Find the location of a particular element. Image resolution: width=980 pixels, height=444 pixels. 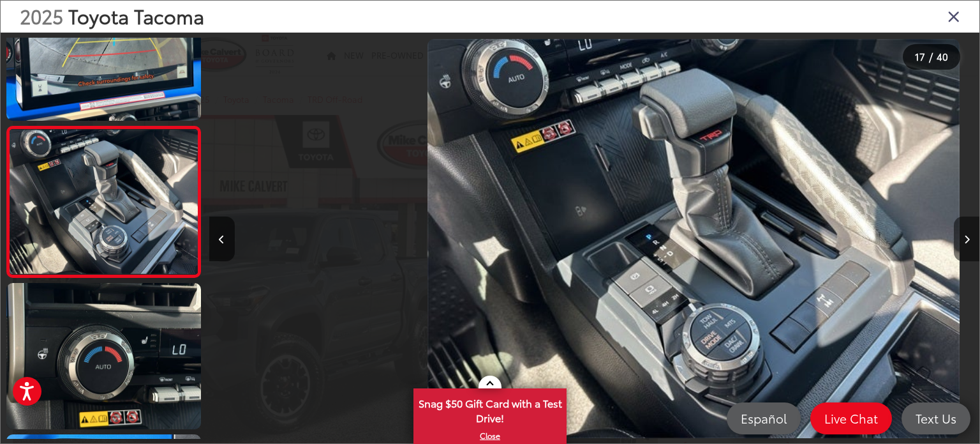

span: Live Chat is located at coordinates (851, 418).